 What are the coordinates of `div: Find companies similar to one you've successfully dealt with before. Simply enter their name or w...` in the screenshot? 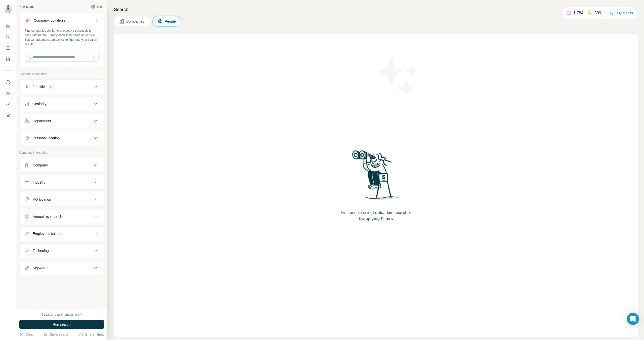 It's located at (62, 38).